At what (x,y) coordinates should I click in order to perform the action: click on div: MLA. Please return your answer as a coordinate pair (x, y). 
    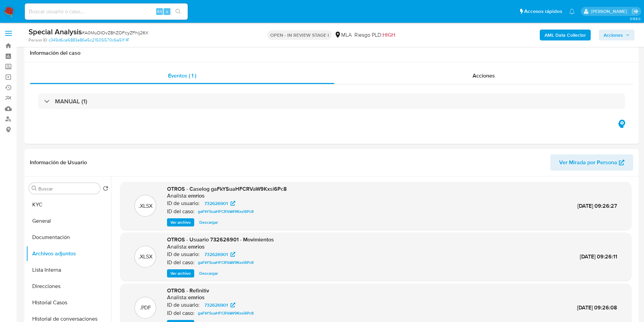
    Looking at the image, I should click on (343, 35).